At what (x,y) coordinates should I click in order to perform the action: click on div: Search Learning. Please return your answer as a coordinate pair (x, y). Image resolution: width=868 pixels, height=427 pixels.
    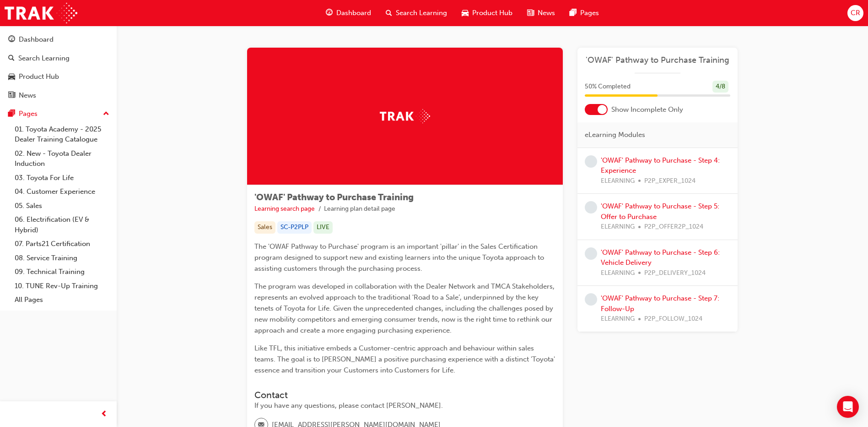
    Looking at the image, I should click on (44, 58).